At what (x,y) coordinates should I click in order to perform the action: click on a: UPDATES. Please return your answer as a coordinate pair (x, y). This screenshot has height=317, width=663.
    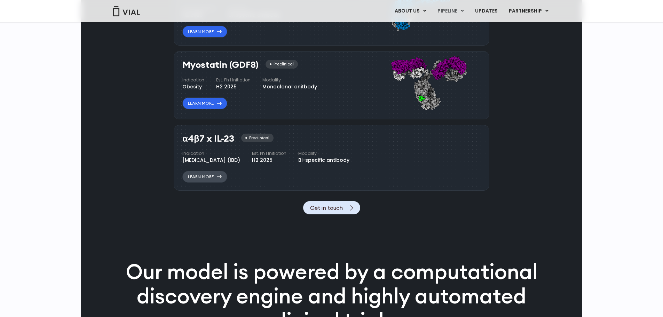
    Looking at the image, I should click on (486, 11).